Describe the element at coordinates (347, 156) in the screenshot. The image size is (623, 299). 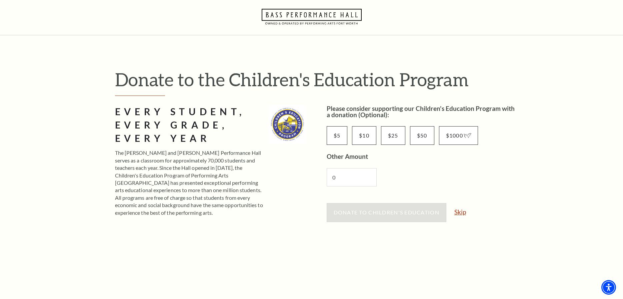
I see `label: Other Amount` at that location.